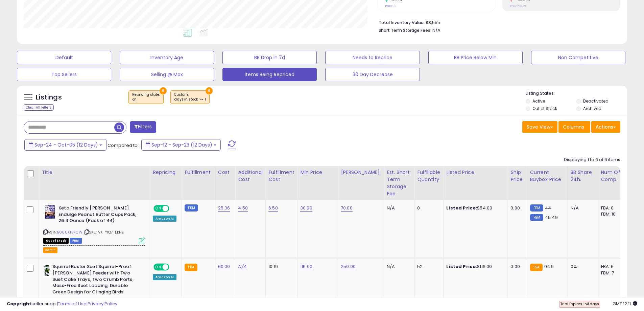 This screenshot has width=644, height=311. I want to click on a: 4.50, so click(242, 208).